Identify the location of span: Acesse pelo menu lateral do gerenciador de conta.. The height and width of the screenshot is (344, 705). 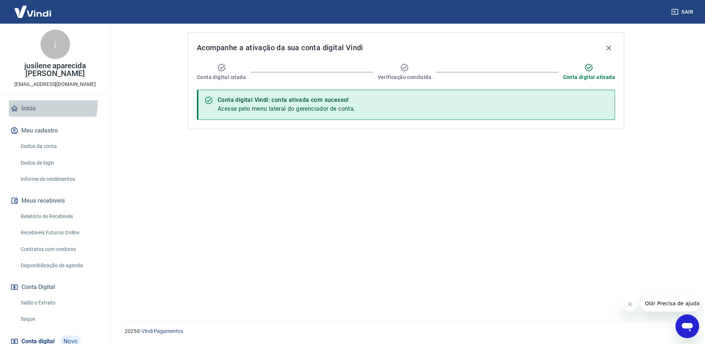
(287, 108).